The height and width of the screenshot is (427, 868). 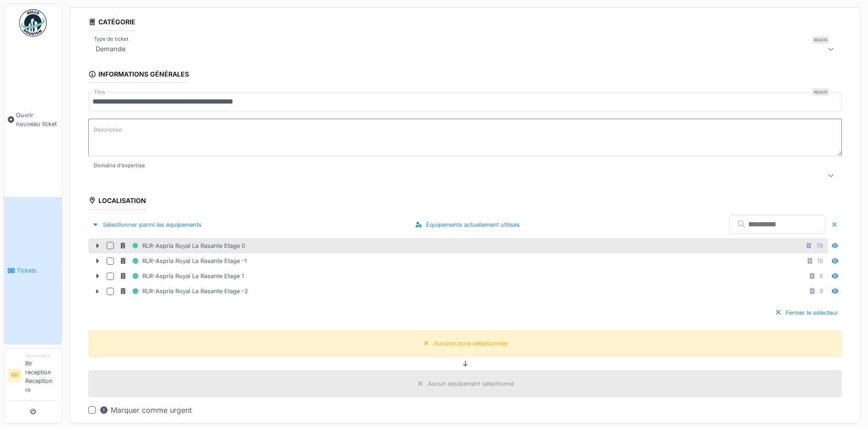 I want to click on div: RLR-Aspria Royal La Rasante Etage -2, so click(x=184, y=291).